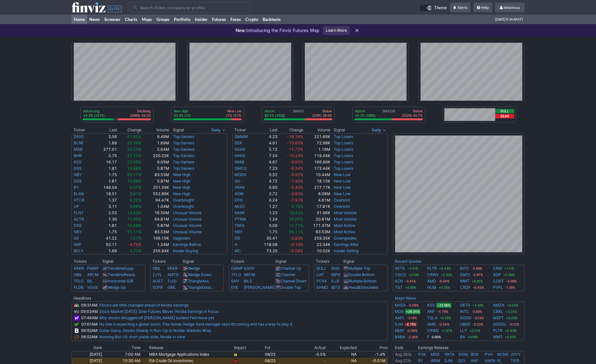 The width and height of the screenshot is (596, 364). I want to click on b: Major News, so click(406, 298).